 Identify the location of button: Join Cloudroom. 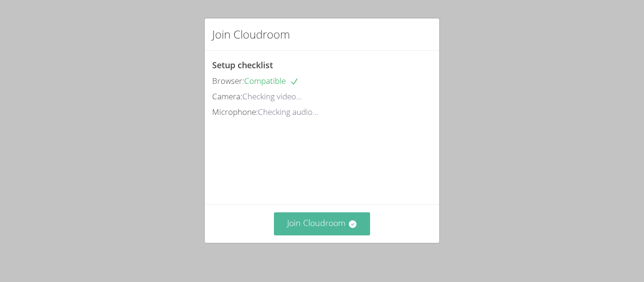
(322, 224).